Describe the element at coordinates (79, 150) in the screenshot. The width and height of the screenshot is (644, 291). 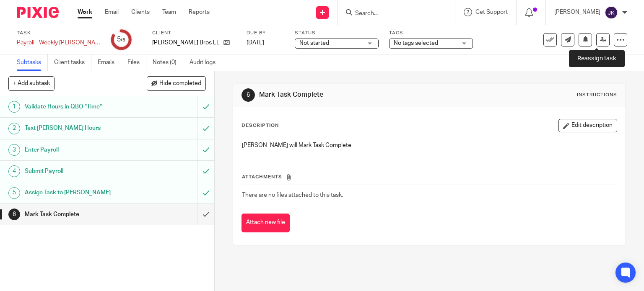
I see `h1: Enter Payroll` at that location.